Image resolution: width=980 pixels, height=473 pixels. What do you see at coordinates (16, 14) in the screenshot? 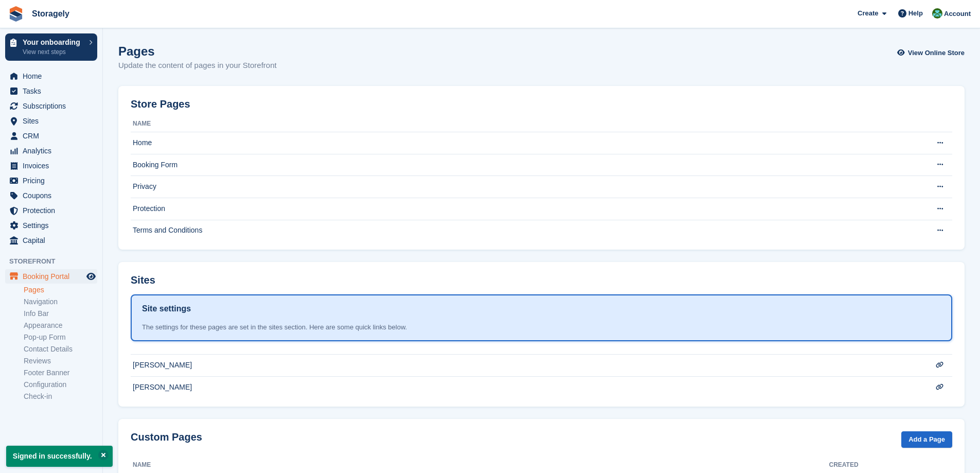
I see `img: stora-icon-8386f47178a22dfd0bd8f6a31ec36ba5ce8667c1dd55bd0f319d3a0aa187defe.svg` at bounding box center [16, 14].